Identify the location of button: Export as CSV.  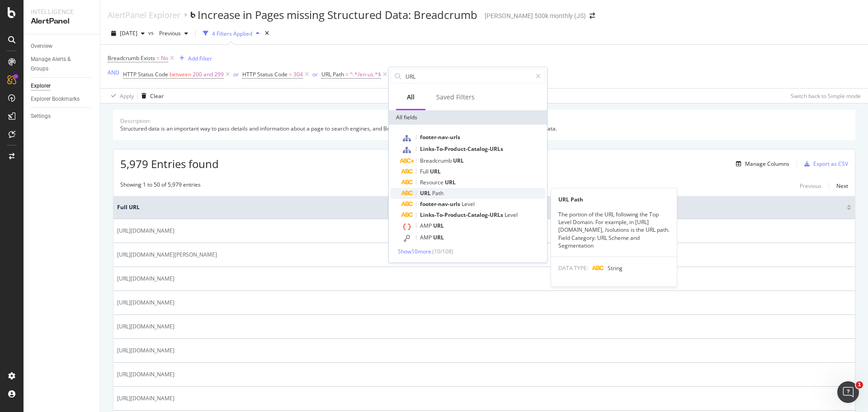
(824, 164).